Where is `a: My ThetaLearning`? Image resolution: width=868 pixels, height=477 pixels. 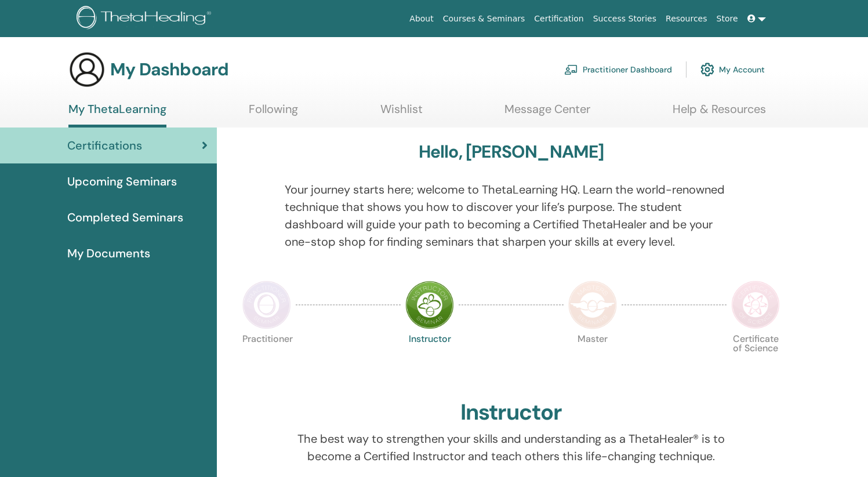
a: My ThetaLearning is located at coordinates (117, 115).